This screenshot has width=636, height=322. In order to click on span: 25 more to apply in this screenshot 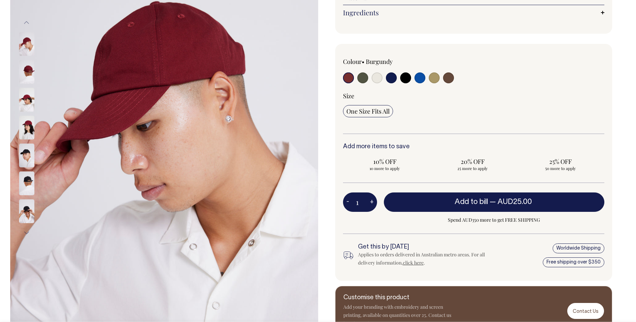, I will do `click(473, 168)`.